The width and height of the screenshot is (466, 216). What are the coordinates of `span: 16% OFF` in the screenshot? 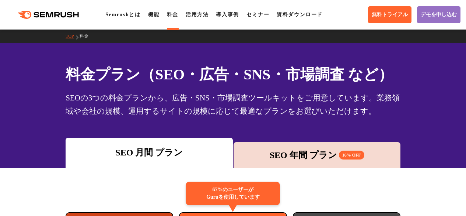 It's located at (351, 155).